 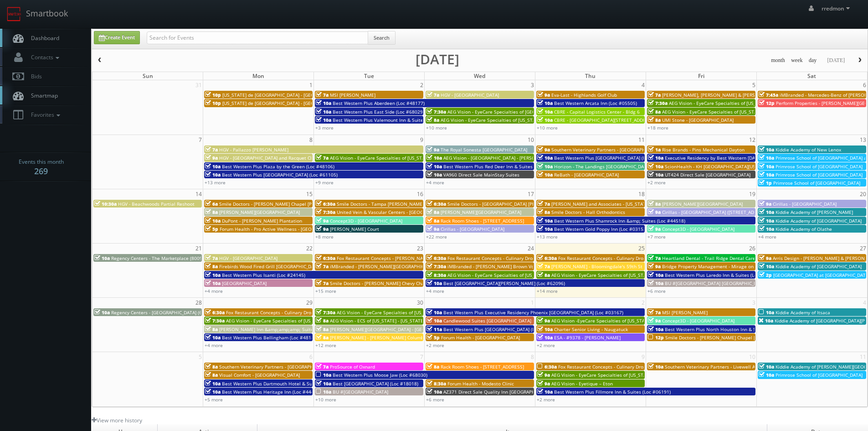 I want to click on span: Wed, so click(x=479, y=76).